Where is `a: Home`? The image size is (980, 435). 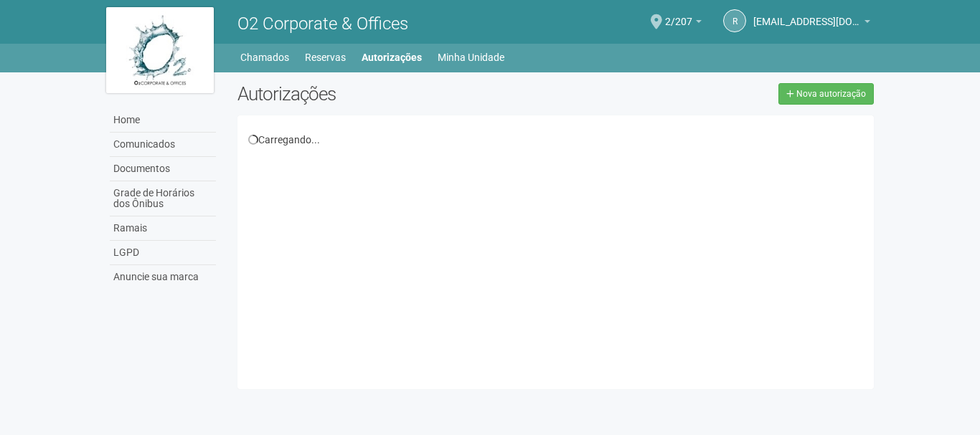 a: Home is located at coordinates (162, 120).